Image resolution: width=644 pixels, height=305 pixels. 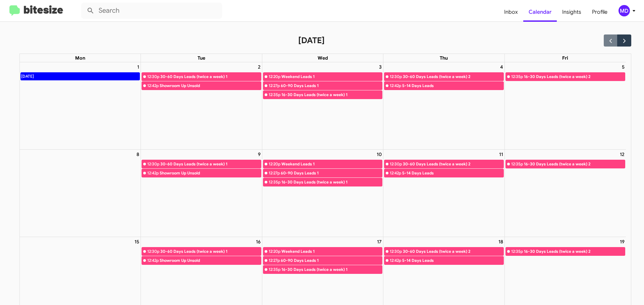 What do you see at coordinates (624, 11) in the screenshot?
I see `button: MD` at bounding box center [624, 11].